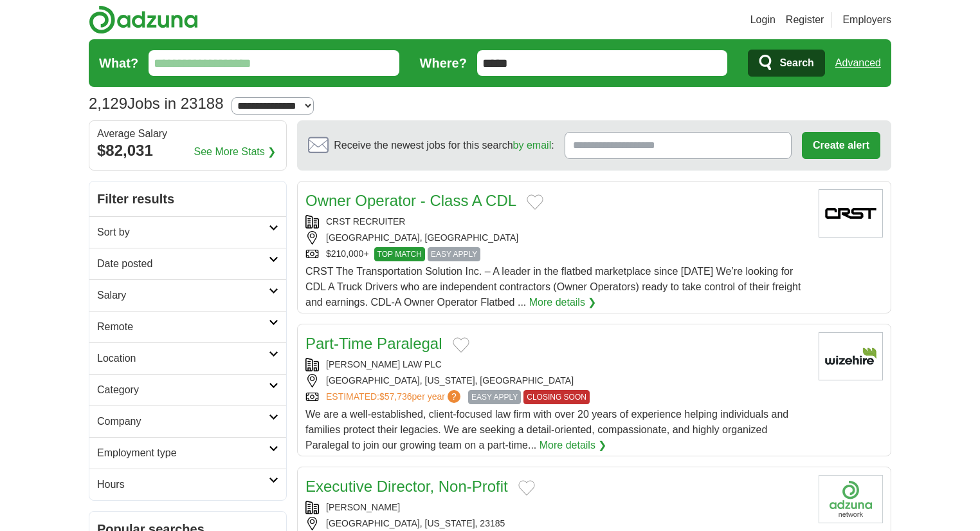 Image resolution: width=980 pixels, height=531 pixels. Describe the element at coordinates (805, 20) in the screenshot. I see `a: Register` at that location.